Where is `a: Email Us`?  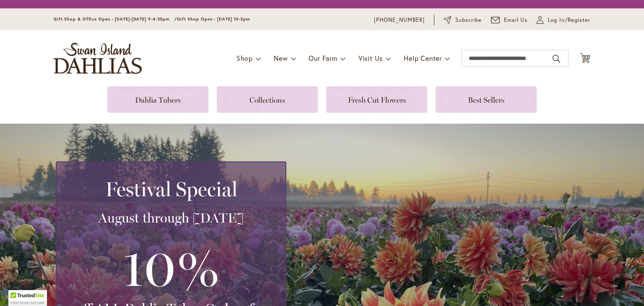 a: Email Us is located at coordinates (509, 20).